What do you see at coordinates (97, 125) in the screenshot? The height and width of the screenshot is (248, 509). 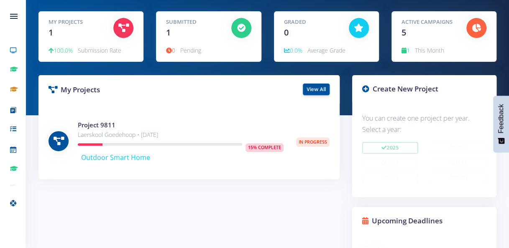 I see `a: Project 9811` at bounding box center [97, 125].